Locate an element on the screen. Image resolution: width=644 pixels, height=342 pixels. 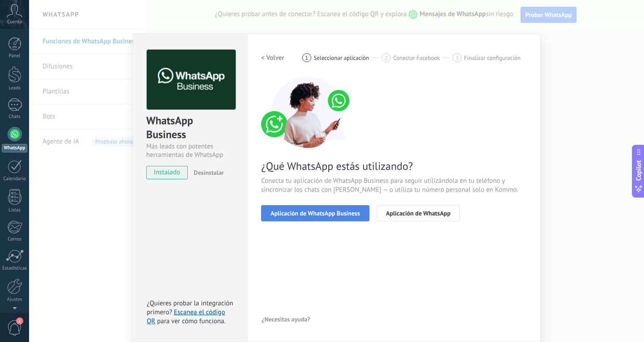
span: 2 is located at coordinates (386, 58).